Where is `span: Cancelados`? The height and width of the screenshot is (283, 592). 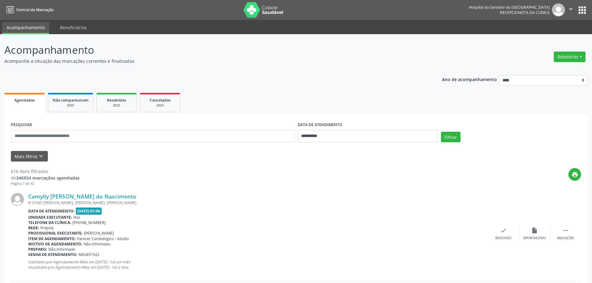 span: Cancelados is located at coordinates (160, 100).